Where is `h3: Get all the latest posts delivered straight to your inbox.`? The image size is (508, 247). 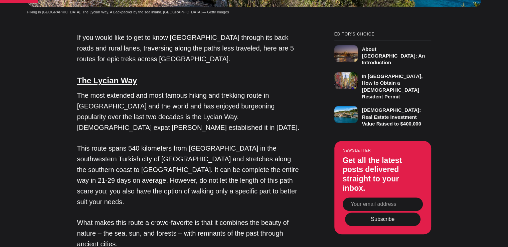 h3: Get all the latest posts delivered straight to your inbox. is located at coordinates (383, 174).